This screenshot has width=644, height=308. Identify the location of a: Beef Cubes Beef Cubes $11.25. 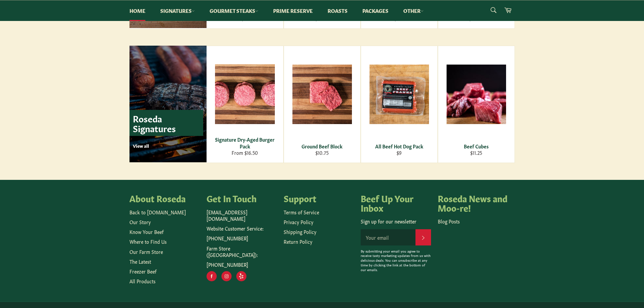
(476, 104).